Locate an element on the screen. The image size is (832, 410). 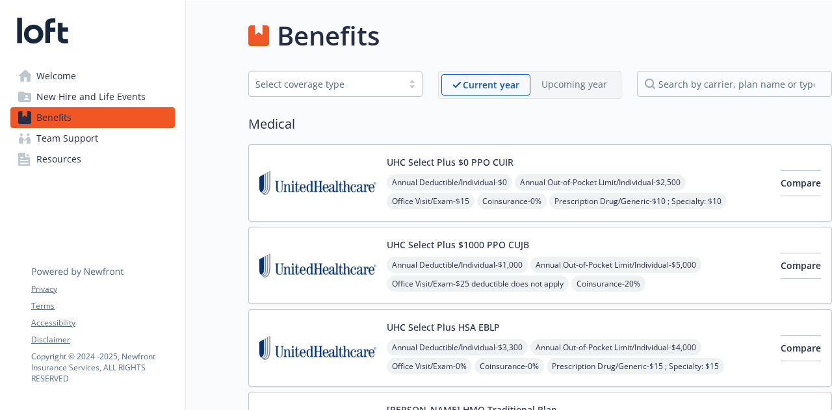
a: Accessibility is located at coordinates (103, 323).